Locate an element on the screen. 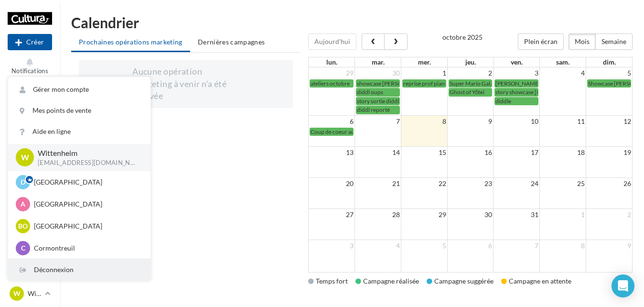 Image resolution: width=644 pixels, height=307 pixels. td: 22 is located at coordinates (424, 183).